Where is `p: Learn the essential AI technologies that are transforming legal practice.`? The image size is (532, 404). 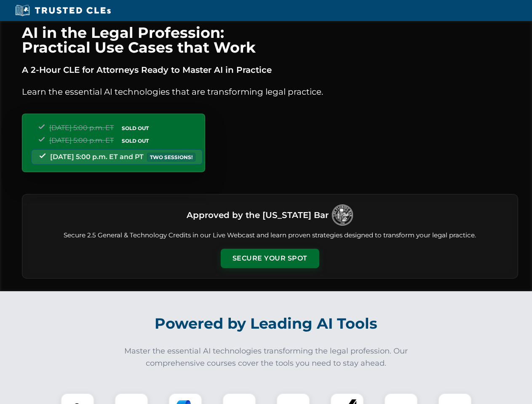
p: Learn the essential AI technologies that are transforming legal practice. is located at coordinates (270, 92).